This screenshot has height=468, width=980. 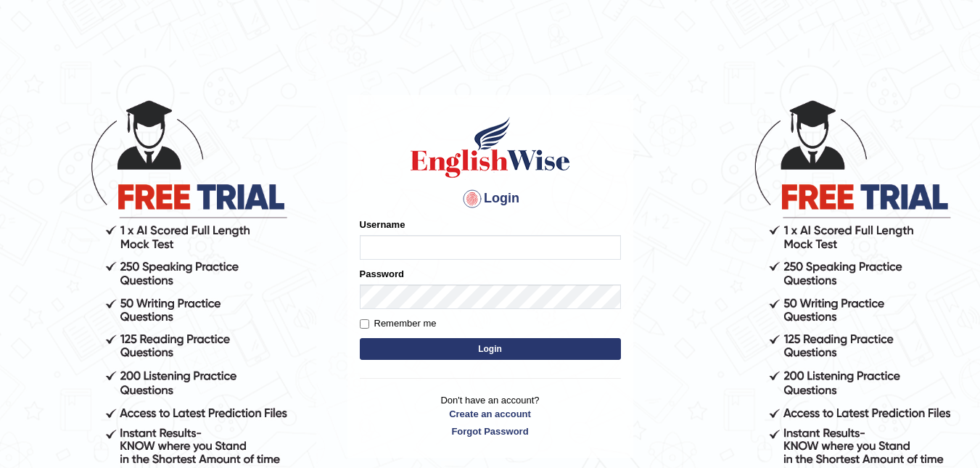 I want to click on p: Don't have an account?, so click(x=490, y=415).